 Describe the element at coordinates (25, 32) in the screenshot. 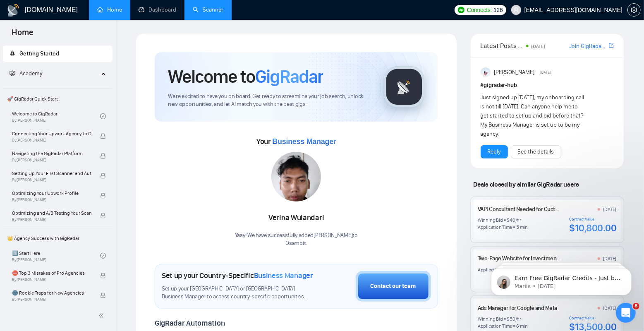

I see `img: Profile image for Mariia` at that location.